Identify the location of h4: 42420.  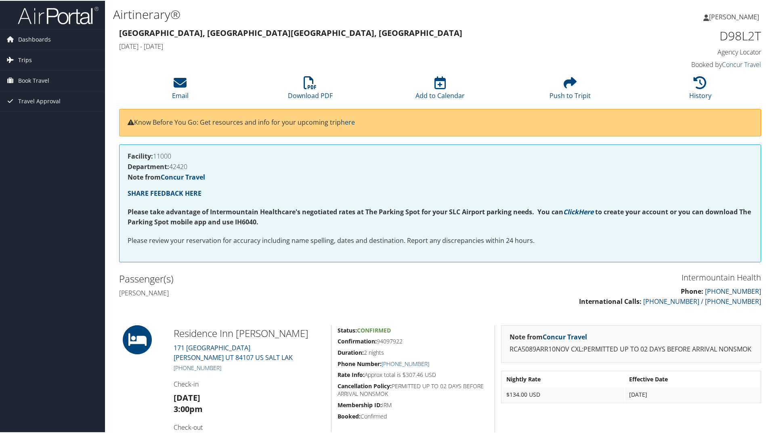
(440, 166).